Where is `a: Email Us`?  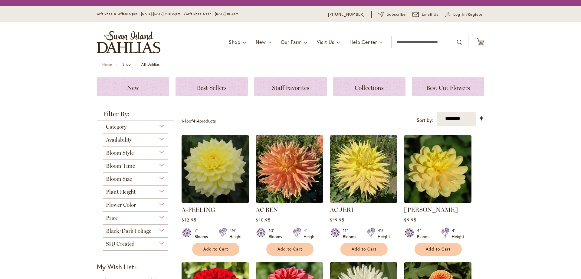
a: Email Us is located at coordinates (426, 15).